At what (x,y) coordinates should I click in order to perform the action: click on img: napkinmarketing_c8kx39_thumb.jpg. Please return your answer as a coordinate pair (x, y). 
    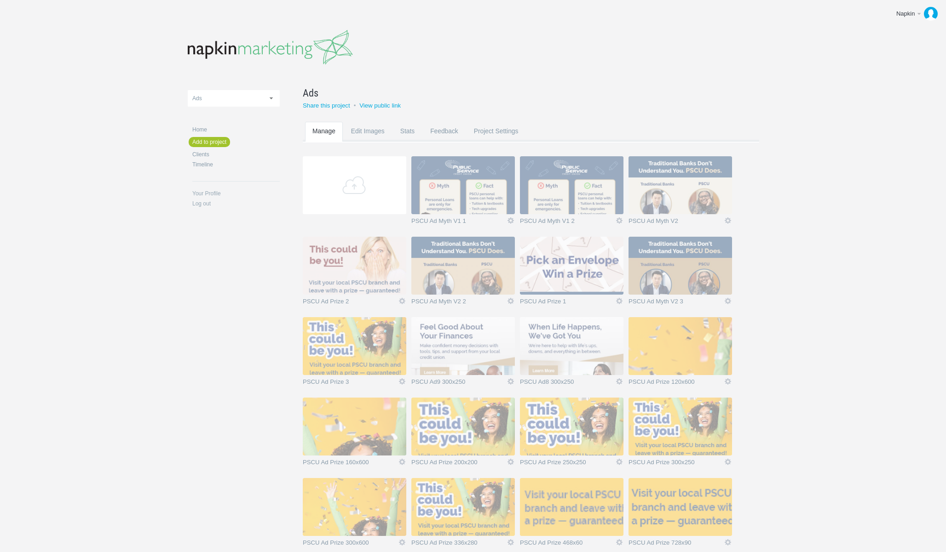
    Looking at the image, I should click on (680, 507).